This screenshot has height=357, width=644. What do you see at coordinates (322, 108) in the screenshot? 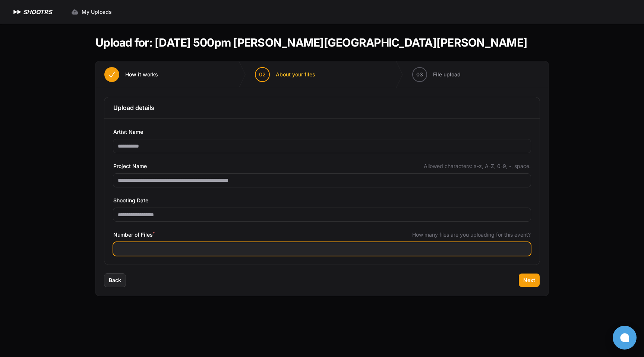
I see `h3: Upload details` at bounding box center [322, 108].